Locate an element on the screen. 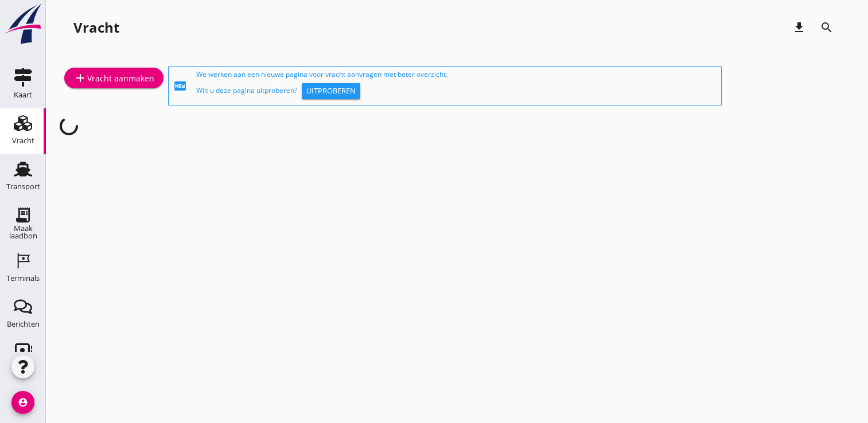  i: fiber_new is located at coordinates (180, 86).